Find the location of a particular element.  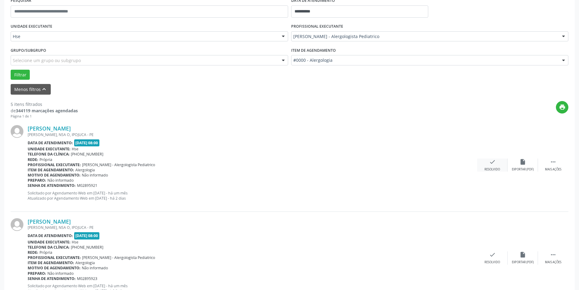

span: M02895921 is located at coordinates (87, 185).